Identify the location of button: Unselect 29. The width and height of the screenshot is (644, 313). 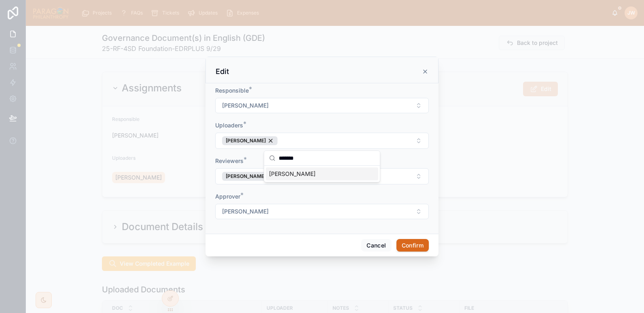
(250, 176).